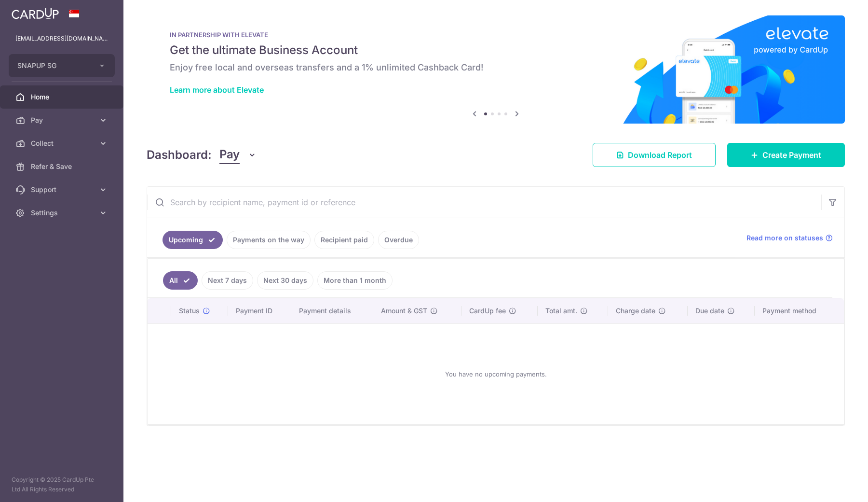 The image size is (868, 502). I want to click on span: Total amt., so click(561, 311).